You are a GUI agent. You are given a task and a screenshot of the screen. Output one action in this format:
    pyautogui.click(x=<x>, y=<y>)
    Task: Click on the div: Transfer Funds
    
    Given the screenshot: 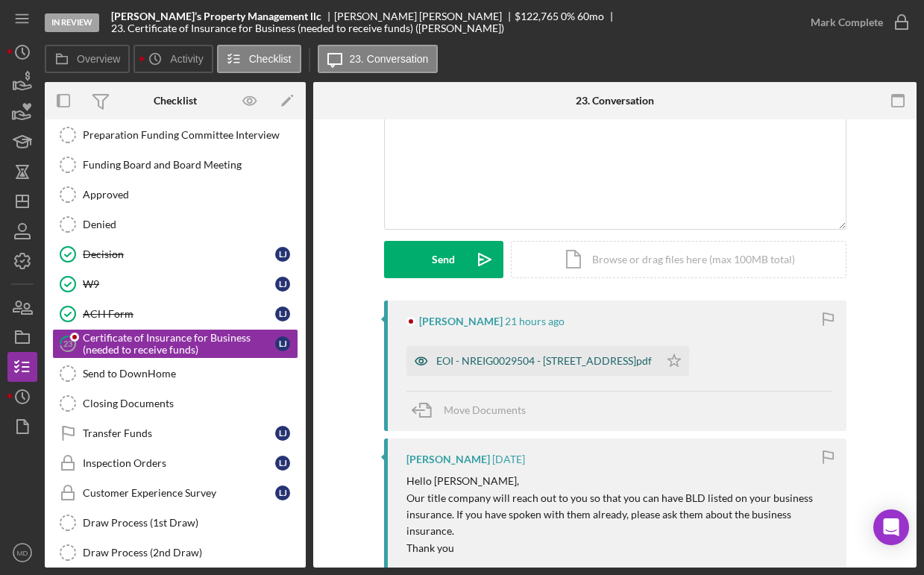 What is the action you would take?
    pyautogui.click(x=179, y=433)
    